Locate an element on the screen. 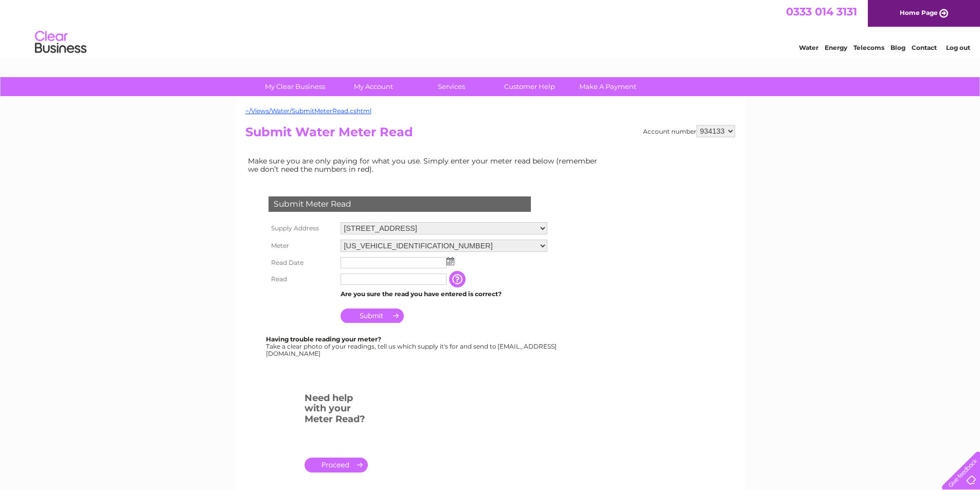  a: Telecoms is located at coordinates (869, 47).